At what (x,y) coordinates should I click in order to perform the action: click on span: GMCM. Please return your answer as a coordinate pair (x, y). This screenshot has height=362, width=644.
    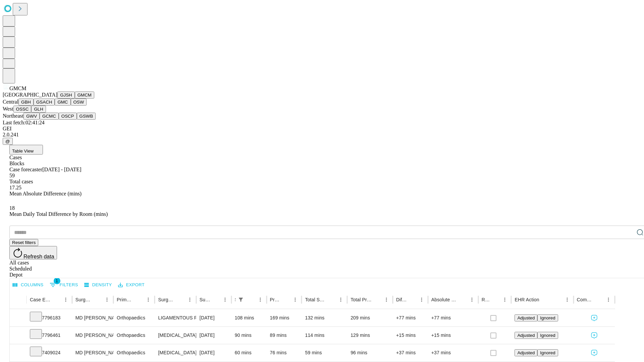
    Looking at the image, I should click on (18, 88).